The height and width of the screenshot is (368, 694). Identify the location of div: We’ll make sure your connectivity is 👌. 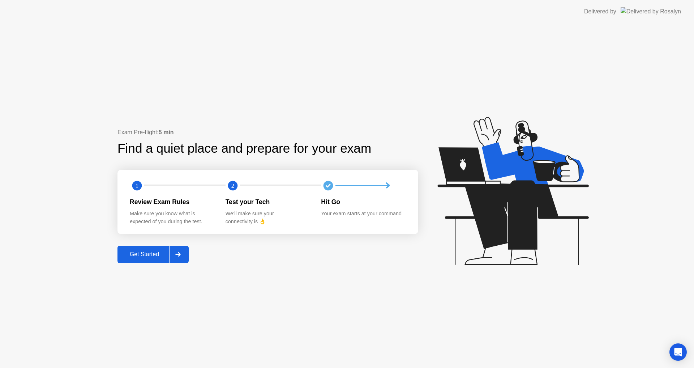
(268, 217).